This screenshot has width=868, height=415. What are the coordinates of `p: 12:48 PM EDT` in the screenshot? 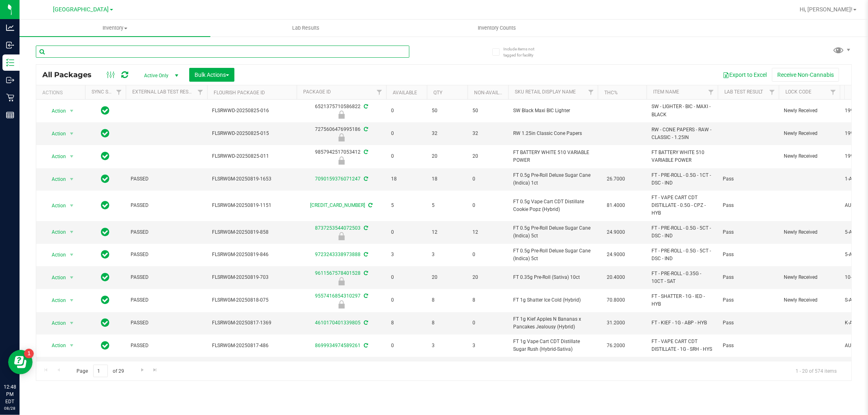 It's located at (10, 394).